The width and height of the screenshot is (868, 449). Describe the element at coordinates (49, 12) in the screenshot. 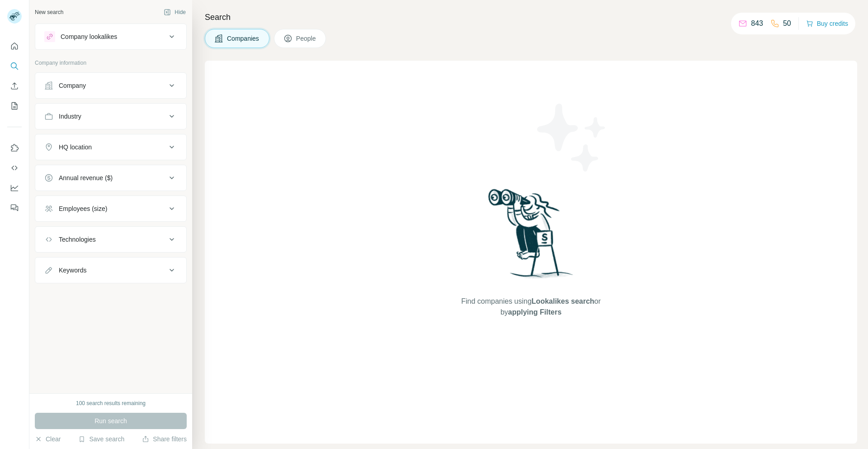

I see `div: New search` at that location.